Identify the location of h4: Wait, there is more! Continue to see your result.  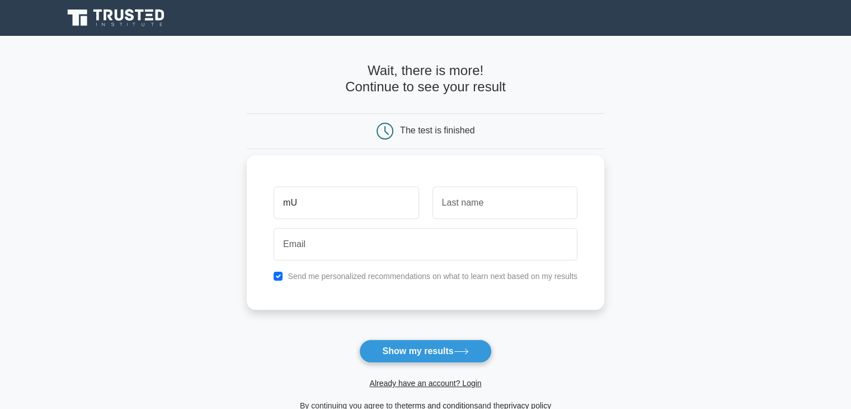
(425, 79).